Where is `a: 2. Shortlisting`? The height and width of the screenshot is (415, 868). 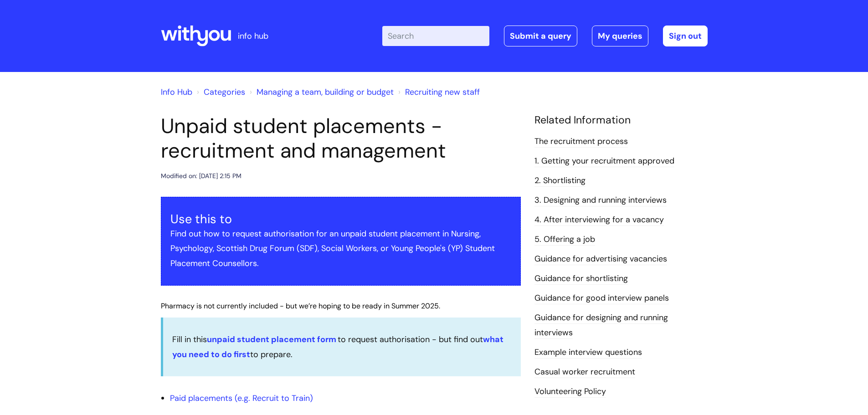
a: 2. Shortlisting is located at coordinates (560, 181).